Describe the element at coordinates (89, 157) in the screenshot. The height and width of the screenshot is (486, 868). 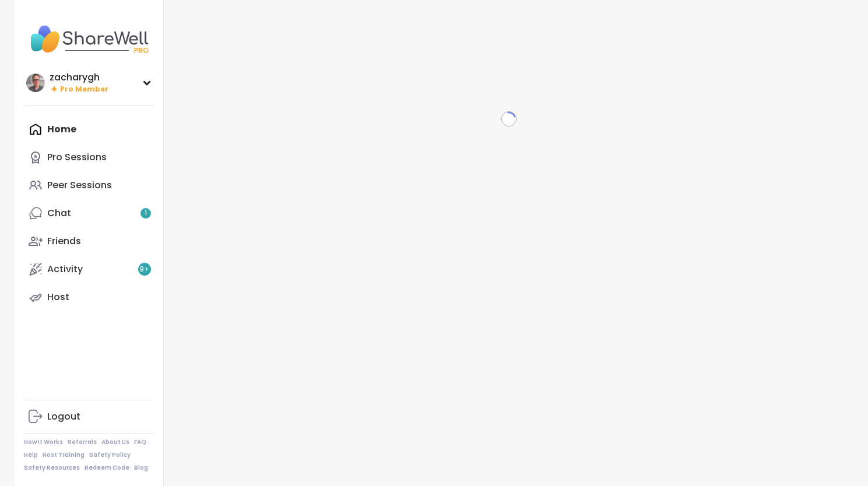
I see `a: Pro Sessions` at that location.